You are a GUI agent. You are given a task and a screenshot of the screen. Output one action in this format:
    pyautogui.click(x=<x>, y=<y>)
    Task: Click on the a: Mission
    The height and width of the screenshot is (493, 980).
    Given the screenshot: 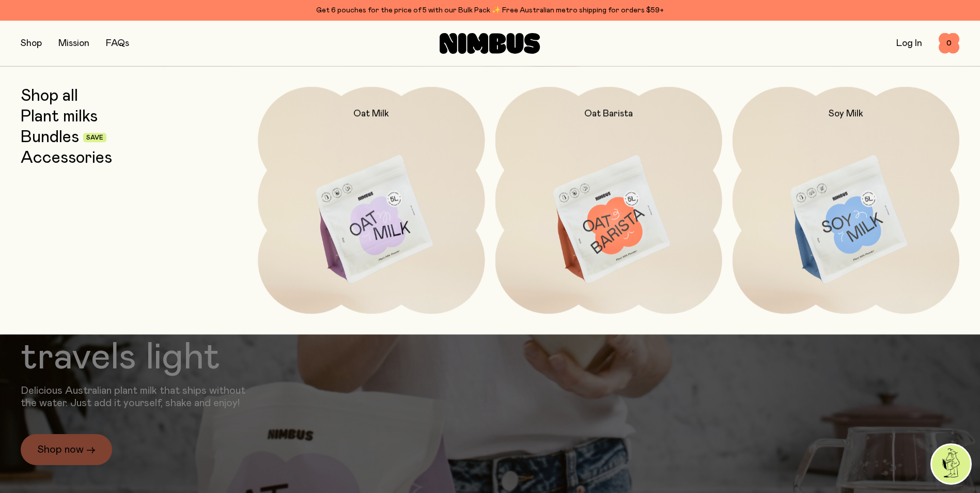 What is the action you would take?
    pyautogui.click(x=74, y=44)
    